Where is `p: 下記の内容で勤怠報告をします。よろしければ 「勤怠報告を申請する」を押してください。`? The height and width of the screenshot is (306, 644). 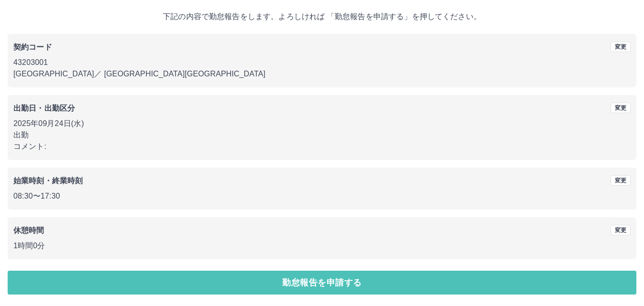
p: 下記の内容で勤怠報告をします。よろしければ 「勤怠報告を申請する」を押してください。 is located at coordinates (322, 17).